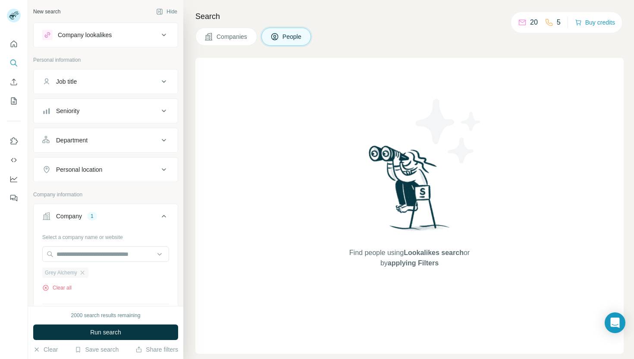 The image size is (634, 359). I want to click on p: Personal information, so click(106, 60).